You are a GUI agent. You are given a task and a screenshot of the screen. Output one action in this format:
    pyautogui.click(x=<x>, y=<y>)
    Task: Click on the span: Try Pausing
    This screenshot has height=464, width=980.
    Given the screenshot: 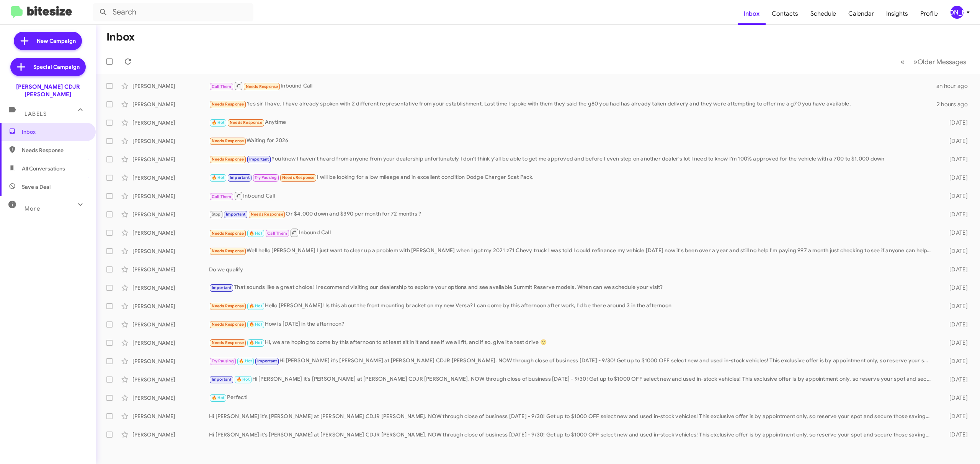 What is the action you would take?
    pyautogui.click(x=223, y=361)
    